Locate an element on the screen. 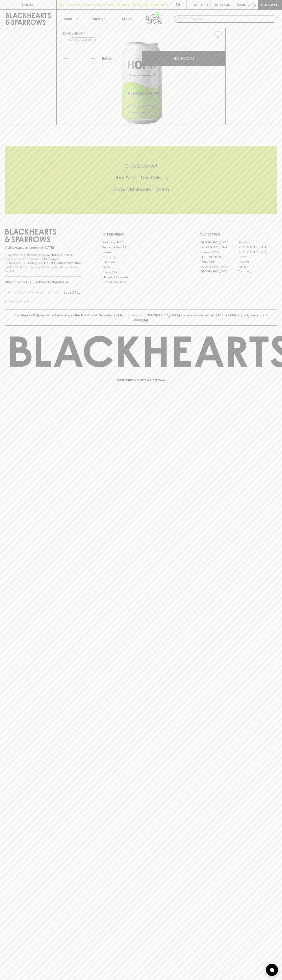 The height and width of the screenshot is (980, 282). a: Fitzroy is located at coordinates (258, 257).